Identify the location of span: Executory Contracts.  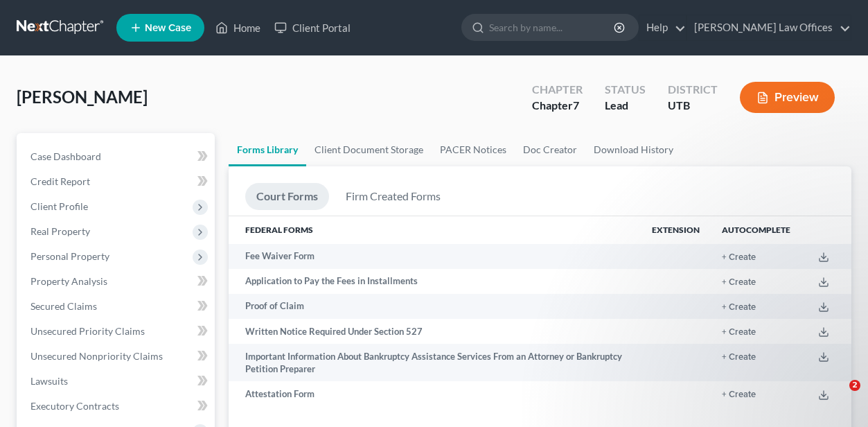
(74, 405).